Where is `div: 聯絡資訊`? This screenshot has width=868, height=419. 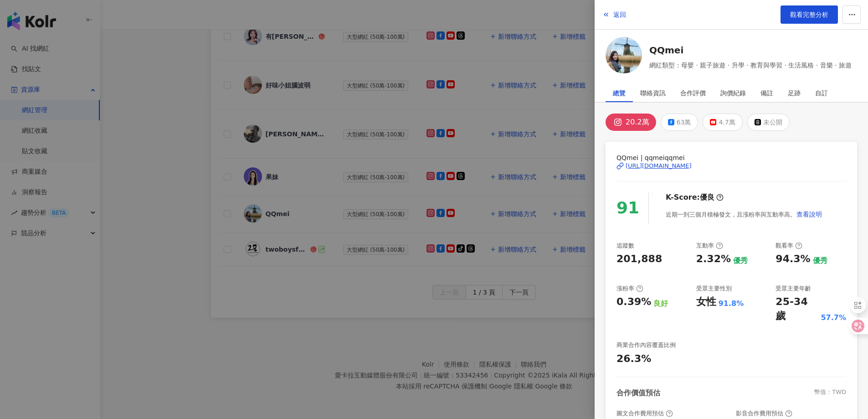 div: 聯絡資訊 is located at coordinates (653, 93).